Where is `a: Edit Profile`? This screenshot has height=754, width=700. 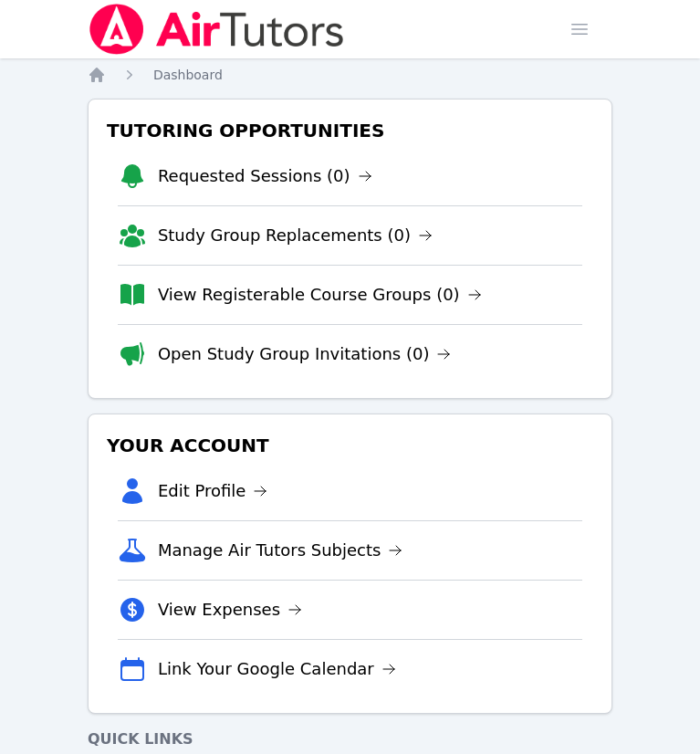
a: Edit Profile is located at coordinates (212, 491).